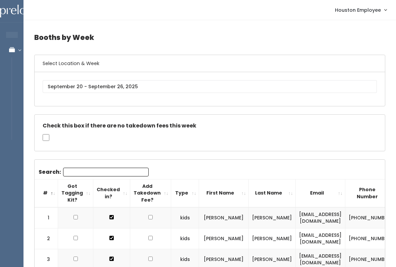  What do you see at coordinates (210, 87) in the screenshot?
I see `input: September 20 - September 26, 2025` at bounding box center [210, 87].